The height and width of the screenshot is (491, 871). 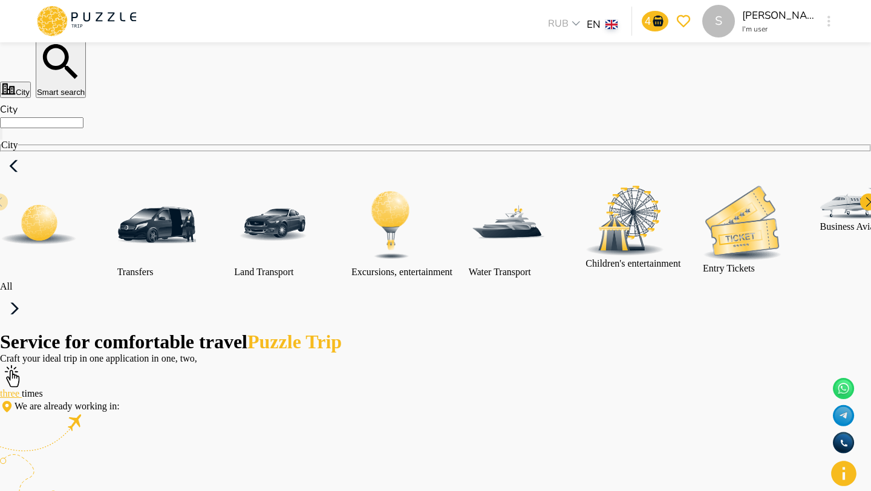 What do you see at coordinates (742, 223) in the screenshot?
I see `img: Entry Tickets` at bounding box center [742, 223].